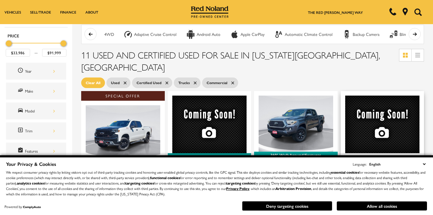  Describe the element at coordinates (247, 34) in the screenshot. I see `button: Apple CarPlayApple CarPlay` at that location.